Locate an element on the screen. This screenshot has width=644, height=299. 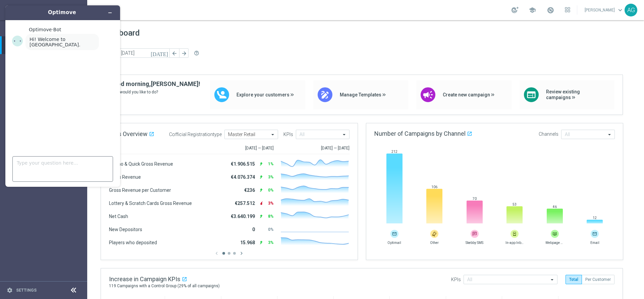
span: Optimove is located at coordinates (40, 30).